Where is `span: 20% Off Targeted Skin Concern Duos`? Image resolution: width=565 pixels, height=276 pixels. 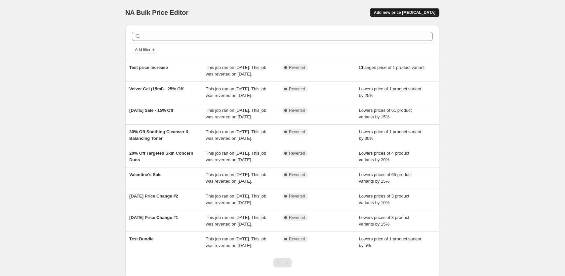 span: 20% Off Targeted Skin Concern Duos is located at coordinates (161, 157).